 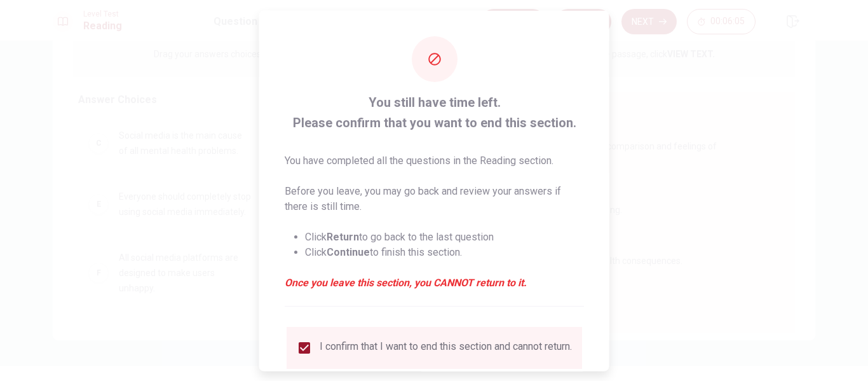 I want to click on span: You still have time left. Please confirm that you want to end this section., so click(x=434, y=112).